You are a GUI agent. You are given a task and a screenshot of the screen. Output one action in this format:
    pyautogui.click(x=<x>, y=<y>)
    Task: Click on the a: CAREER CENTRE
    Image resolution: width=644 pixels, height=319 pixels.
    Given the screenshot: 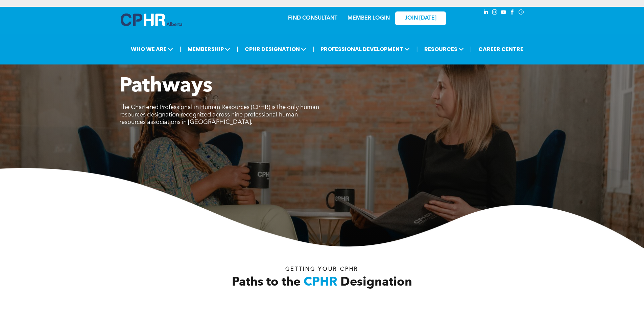 What is the action you would take?
    pyautogui.click(x=501, y=49)
    